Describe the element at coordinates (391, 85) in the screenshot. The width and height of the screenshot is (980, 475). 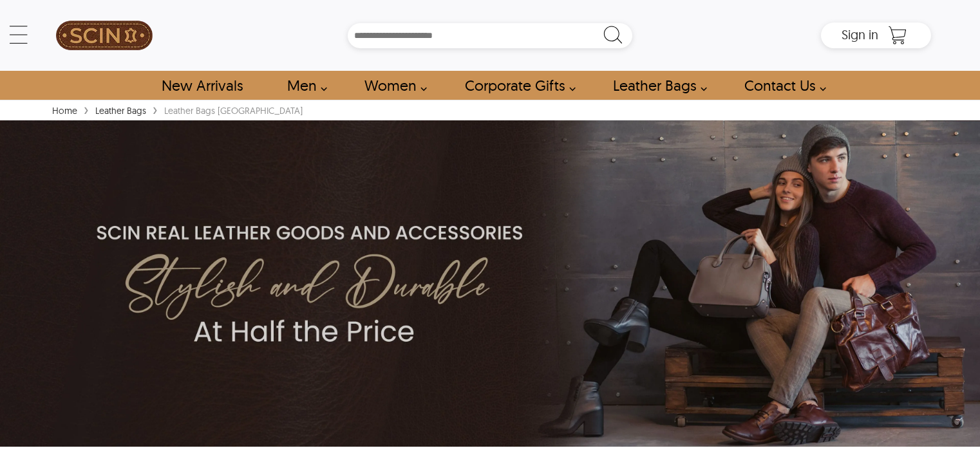
I see `a: Shop Women Leather Jackets` at that location.